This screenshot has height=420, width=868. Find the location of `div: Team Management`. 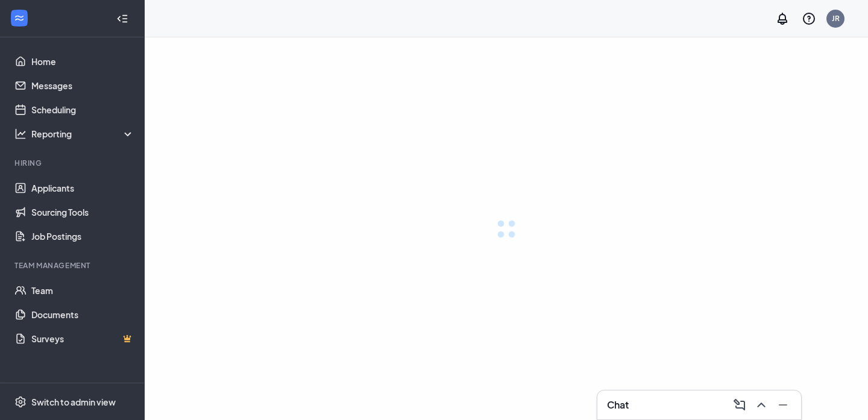

div: Team Management is located at coordinates (73, 265).